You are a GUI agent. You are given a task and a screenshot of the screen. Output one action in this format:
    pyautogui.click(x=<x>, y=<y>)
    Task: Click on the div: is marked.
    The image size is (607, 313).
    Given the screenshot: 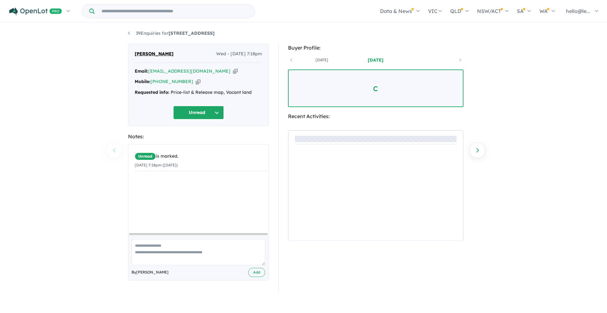 What is the action you would take?
    pyautogui.click(x=201, y=156)
    